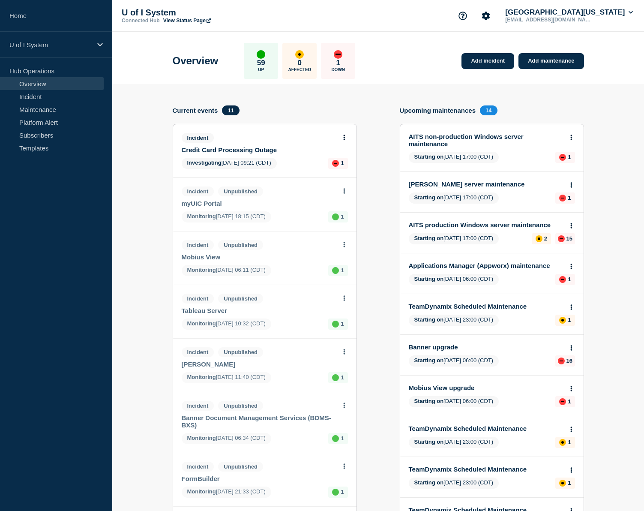  Describe the element at coordinates (486, 428) in the screenshot. I see `a: TeamDynamix Scheduled Maintenance` at that location.